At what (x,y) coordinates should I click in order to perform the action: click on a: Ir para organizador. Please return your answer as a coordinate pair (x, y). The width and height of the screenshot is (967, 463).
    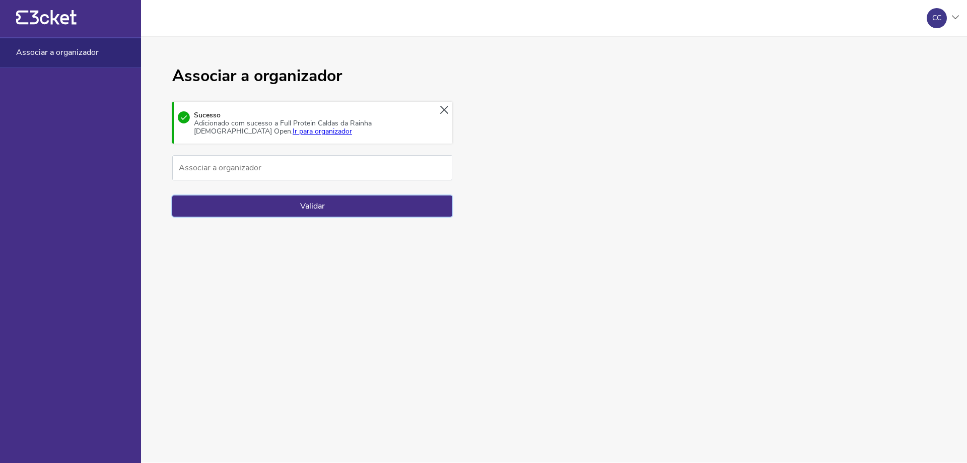
    Looking at the image, I should click on (322, 131).